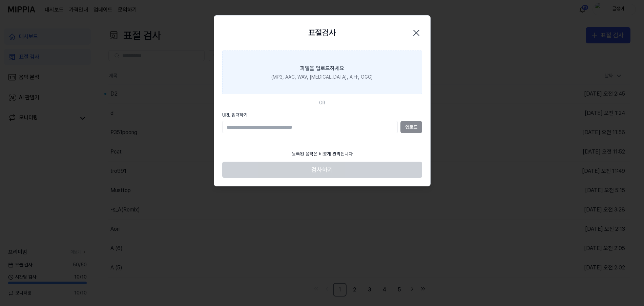 This screenshot has height=306, width=644. What do you see at coordinates (322, 33) in the screenshot?
I see `h2: 표절검사` at bounding box center [322, 33].